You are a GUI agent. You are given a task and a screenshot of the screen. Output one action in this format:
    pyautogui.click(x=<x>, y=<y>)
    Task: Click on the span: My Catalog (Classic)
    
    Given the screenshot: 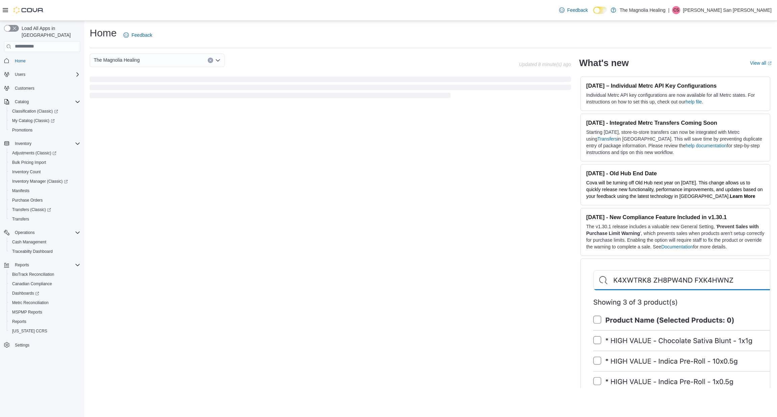 What is the action you would take?
    pyautogui.click(x=45, y=121)
    